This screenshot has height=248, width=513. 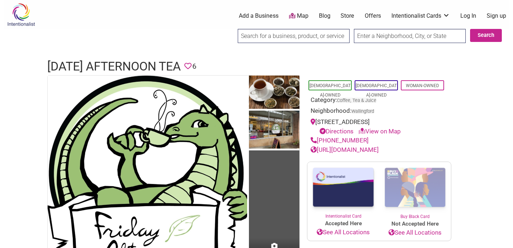 What do you see at coordinates (415, 187) in the screenshot?
I see `img: Buy Black Card` at bounding box center [415, 187].